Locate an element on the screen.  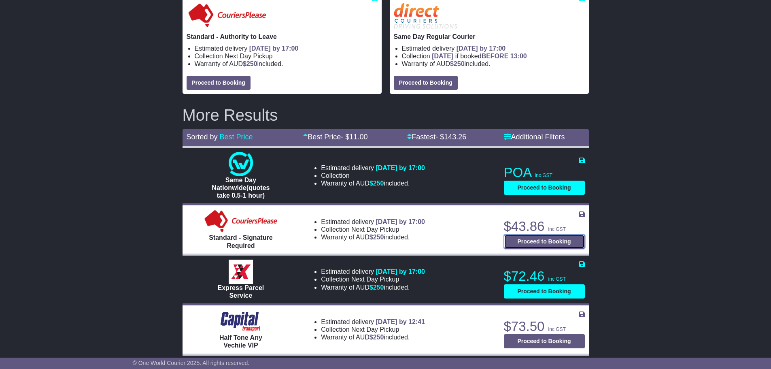
p: $72.46 is located at coordinates (544, 276).